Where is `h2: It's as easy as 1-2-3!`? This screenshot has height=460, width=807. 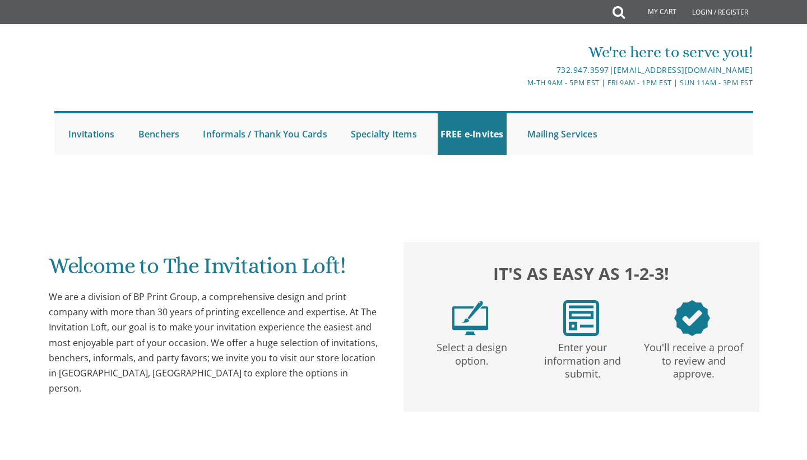
h2: It's as easy as 1-2-3! is located at coordinates (581, 273).